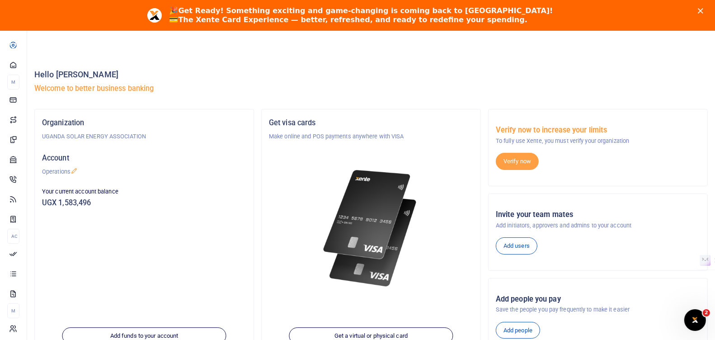  What do you see at coordinates (598, 215) in the screenshot?
I see `h5: Invite your team mates` at bounding box center [598, 215].